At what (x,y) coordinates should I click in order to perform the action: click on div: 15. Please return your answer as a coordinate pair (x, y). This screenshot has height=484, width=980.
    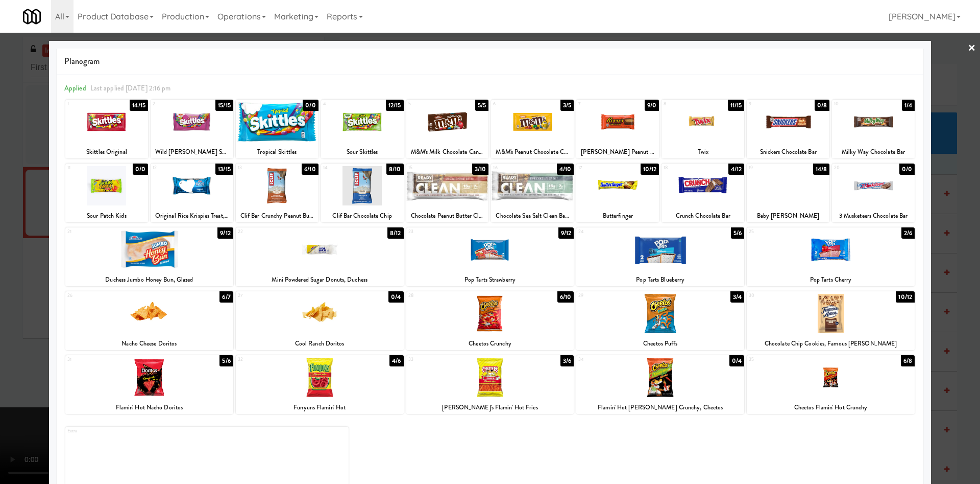
    Looking at the image, I should click on (428, 167).